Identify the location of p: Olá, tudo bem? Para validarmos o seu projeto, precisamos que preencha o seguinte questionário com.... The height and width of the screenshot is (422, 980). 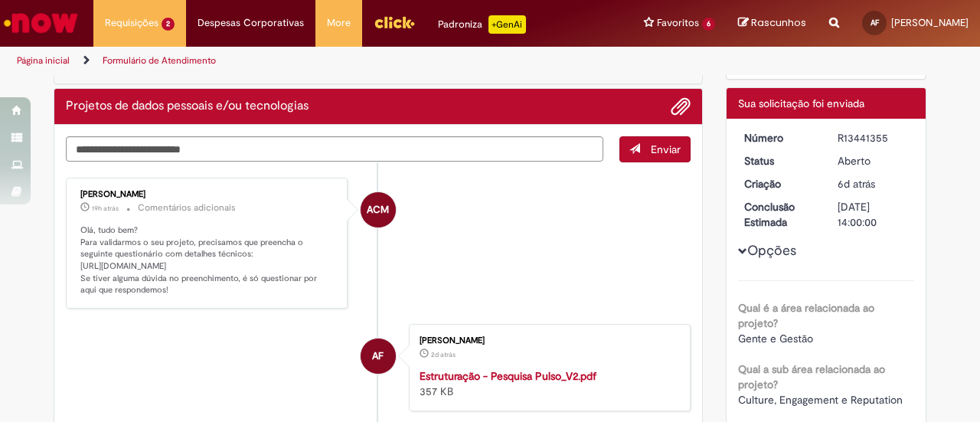
(207, 260).